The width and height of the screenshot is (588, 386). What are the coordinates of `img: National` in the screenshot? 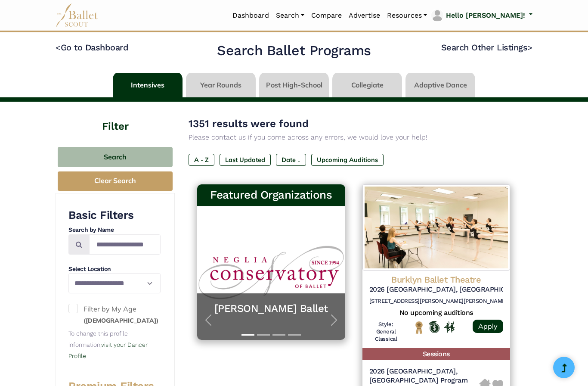 It's located at (419, 328).